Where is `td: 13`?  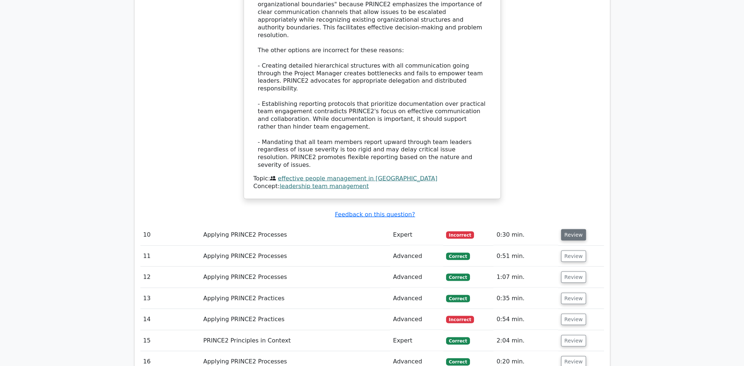 td: 13 is located at coordinates (170, 298).